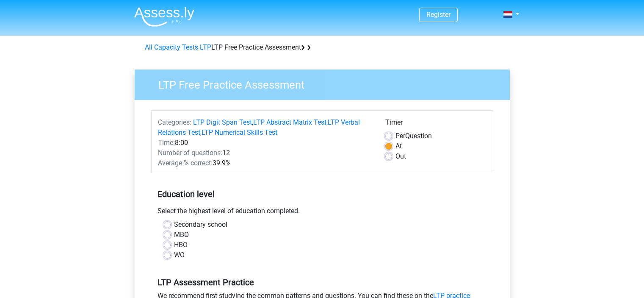 The image size is (644, 298). Describe the element at coordinates (181, 143) in the screenshot. I see `font: 8:00` at that location.